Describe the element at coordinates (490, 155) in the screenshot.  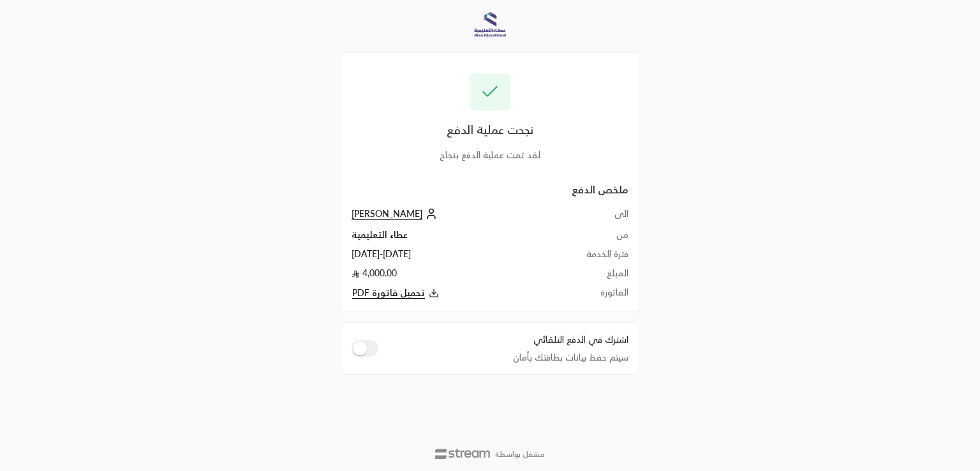
I see `div: لقد تمت عملية الدفع بنجاح` at that location.